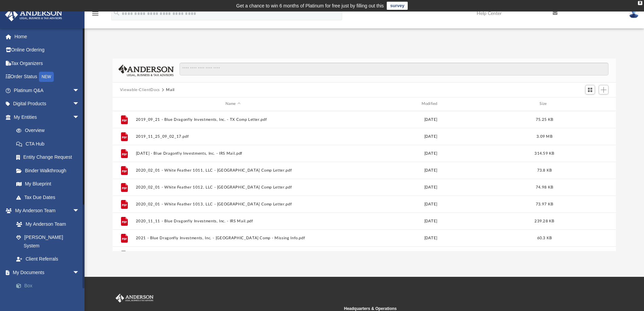 This screenshot has height=311, width=644. Describe the element at coordinates (544, 104) in the screenshot. I see `div: Size` at that location.